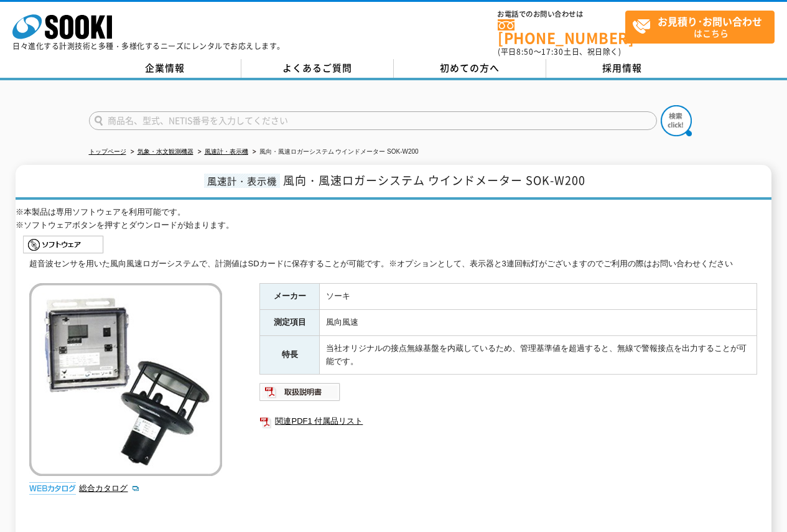  I want to click on p: 日々進化する計測技術と多種・多様化するニーズにレンタルでお応えします。, so click(149, 46).